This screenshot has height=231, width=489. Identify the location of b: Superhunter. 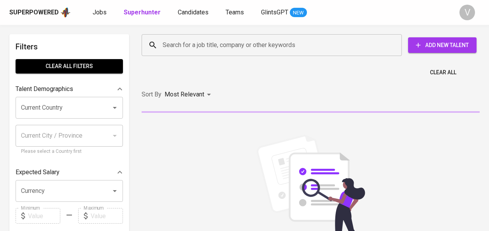
(142, 12).